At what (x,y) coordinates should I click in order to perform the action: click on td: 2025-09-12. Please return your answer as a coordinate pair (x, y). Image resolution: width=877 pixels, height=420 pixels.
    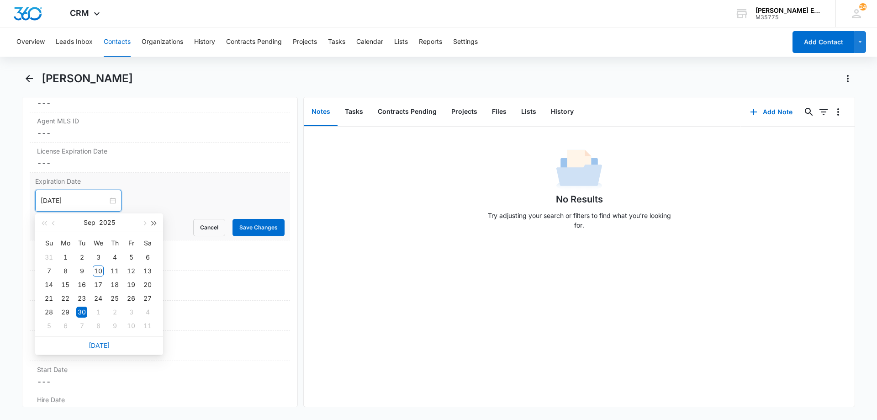
    Looking at the image, I should click on (131, 271).